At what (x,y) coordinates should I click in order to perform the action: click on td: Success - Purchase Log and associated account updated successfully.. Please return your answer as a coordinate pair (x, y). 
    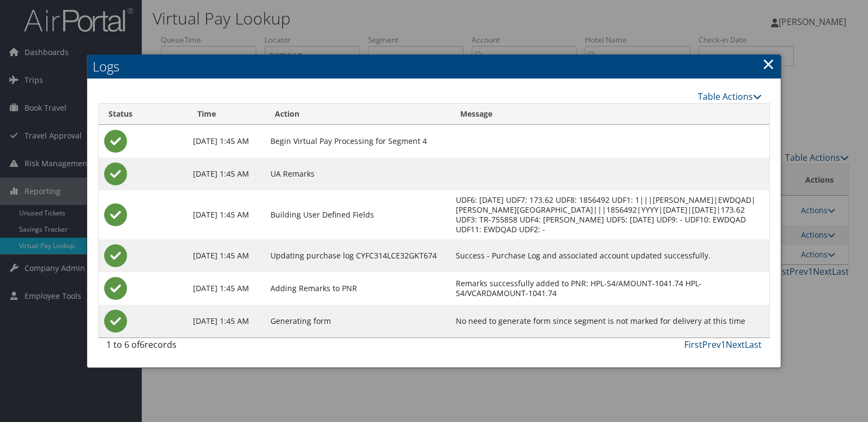
    Looking at the image, I should click on (609, 256).